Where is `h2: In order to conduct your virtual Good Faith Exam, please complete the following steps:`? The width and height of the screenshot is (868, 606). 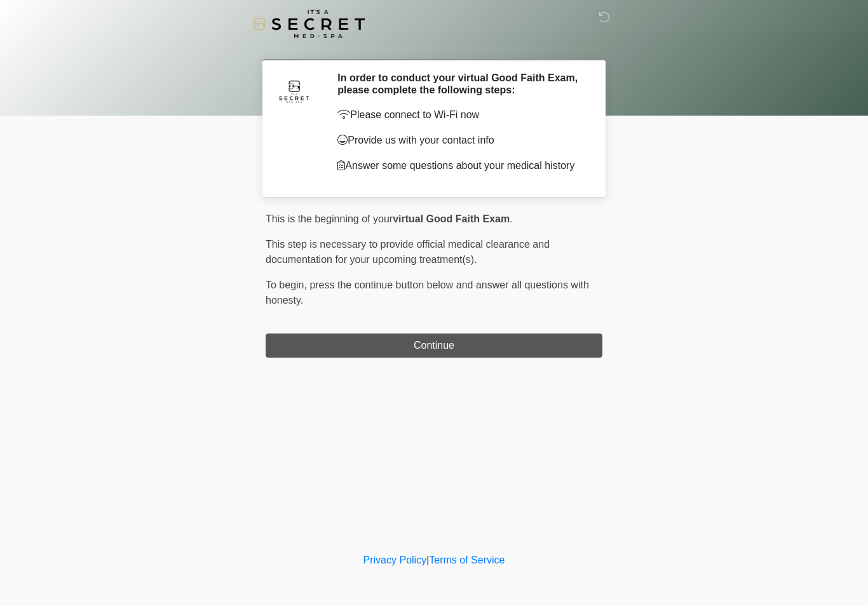
h2: In order to conduct your virtual Good Faith Exam, please complete the following steps: is located at coordinates (460, 84).